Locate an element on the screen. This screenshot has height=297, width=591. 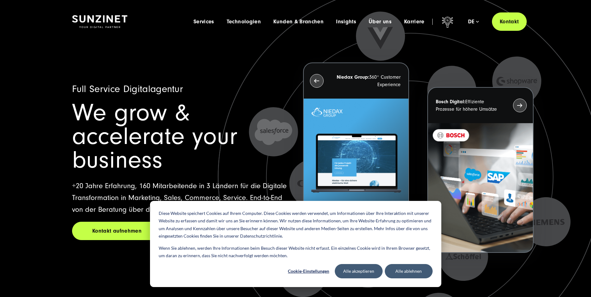
span: Kunden & Branchen is located at coordinates (299, 22).